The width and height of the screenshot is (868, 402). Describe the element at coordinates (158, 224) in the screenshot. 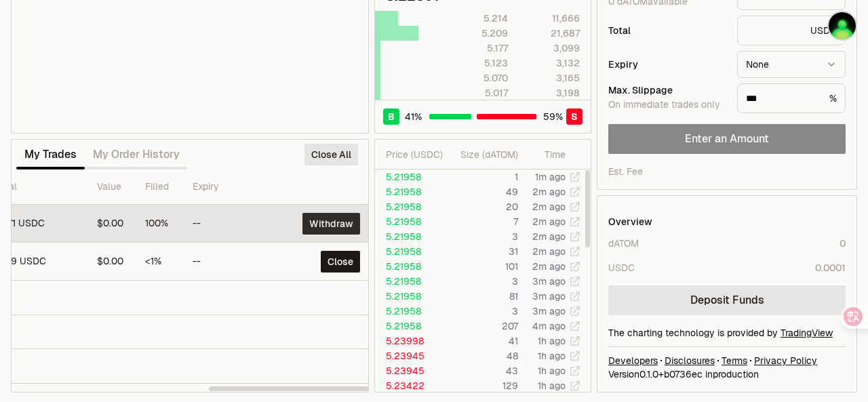

I see `div: 100%` at that location.